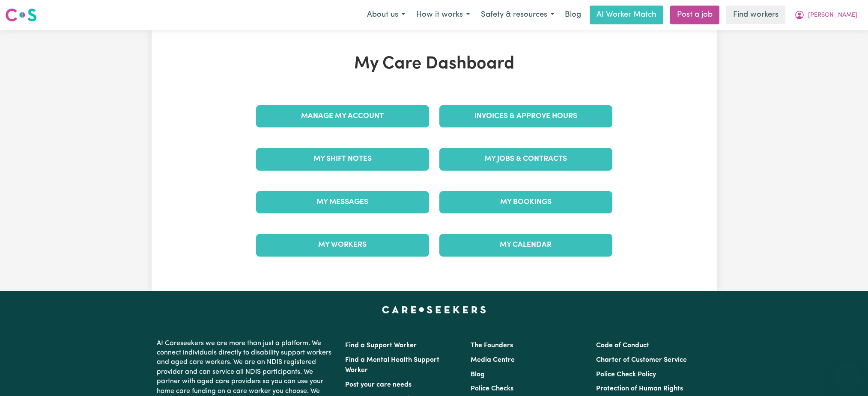 The image size is (868, 396). I want to click on a: Find a Support Worker, so click(381, 345).